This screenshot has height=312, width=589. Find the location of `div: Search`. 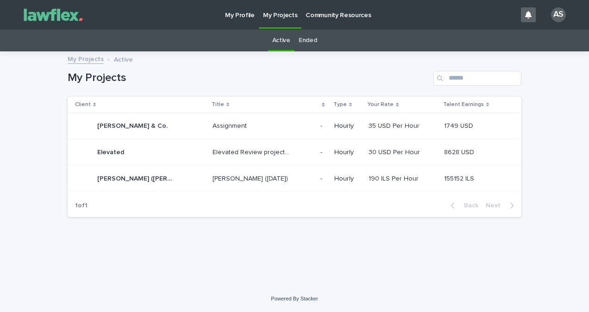

div: Search is located at coordinates (477, 78).